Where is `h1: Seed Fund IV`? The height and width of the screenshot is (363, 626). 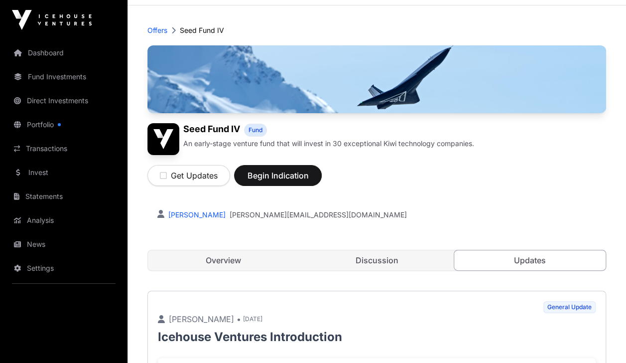 h1: Seed Fund IV is located at coordinates (212, 130).